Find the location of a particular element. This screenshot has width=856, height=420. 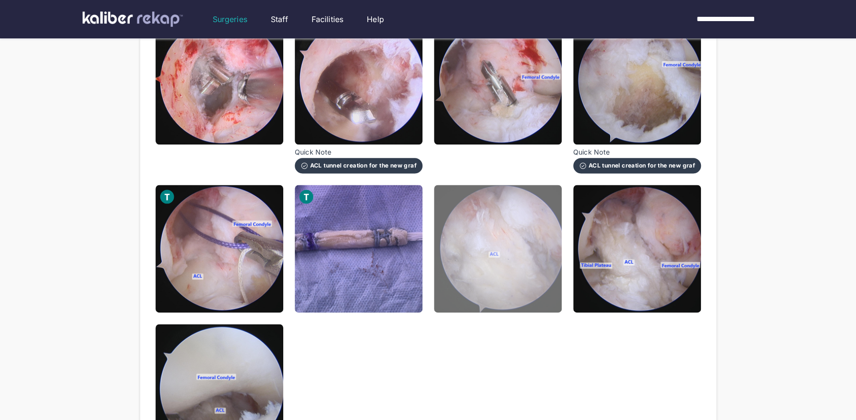

img: Still0022.jpg is located at coordinates (359, 249).